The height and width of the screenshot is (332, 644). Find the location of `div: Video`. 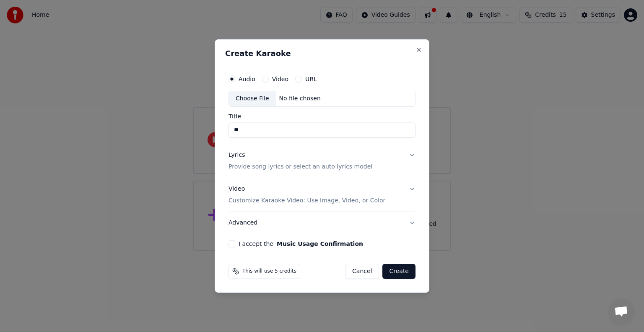

div: Video is located at coordinates (307, 195).